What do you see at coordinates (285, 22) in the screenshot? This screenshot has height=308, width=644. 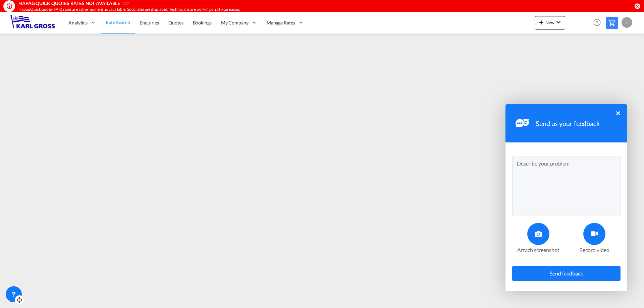 I see `div: Manage Rates` at bounding box center [285, 22].